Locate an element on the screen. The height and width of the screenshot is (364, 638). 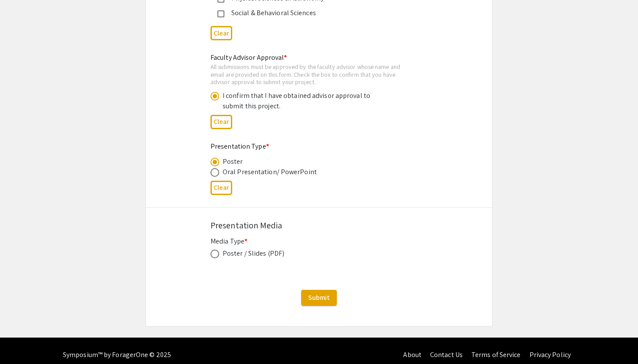
mat-label: Faculty Advisor Approval is located at coordinates (248, 57).